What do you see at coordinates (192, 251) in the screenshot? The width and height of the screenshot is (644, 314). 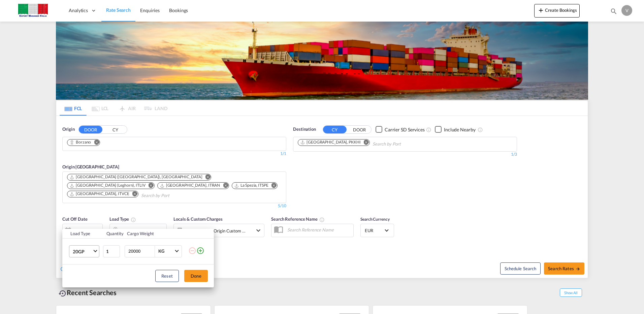 I see `md-icon: icon-minus-circle-outline` at bounding box center [192, 251].